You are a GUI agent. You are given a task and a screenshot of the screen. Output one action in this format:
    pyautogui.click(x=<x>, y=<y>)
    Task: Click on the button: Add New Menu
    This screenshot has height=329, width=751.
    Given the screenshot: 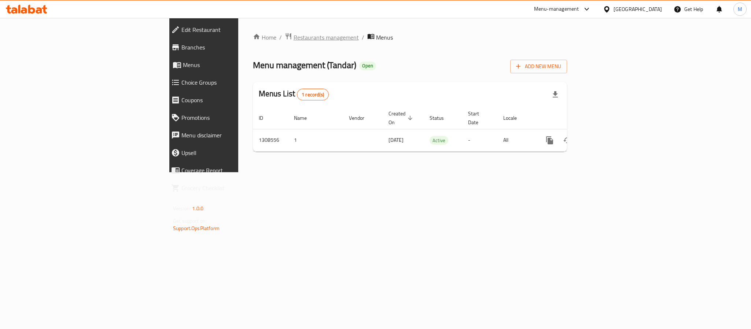 What is the action you would take?
    pyautogui.click(x=539, y=66)
    